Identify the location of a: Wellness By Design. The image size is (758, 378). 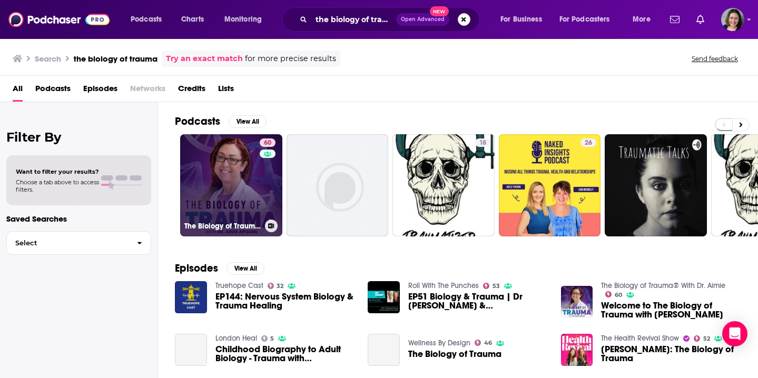
(439, 343).